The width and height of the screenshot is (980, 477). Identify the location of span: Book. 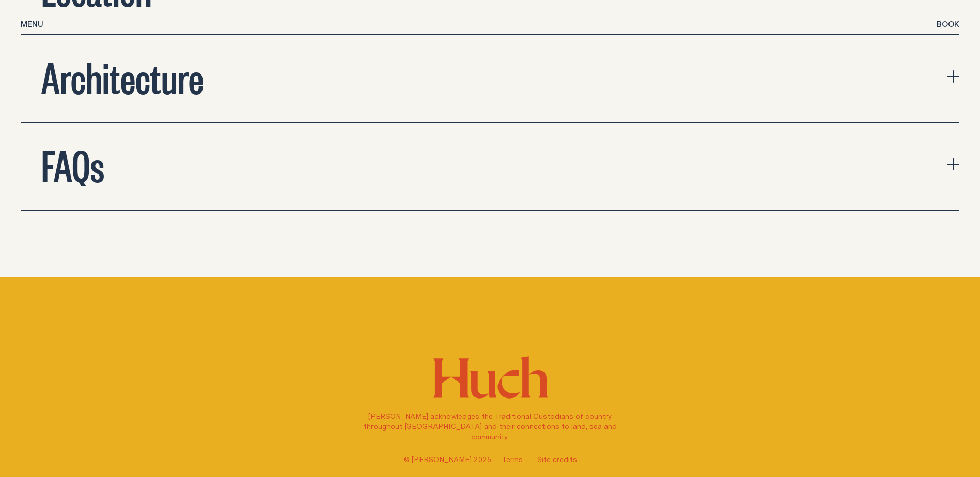
(948, 24).